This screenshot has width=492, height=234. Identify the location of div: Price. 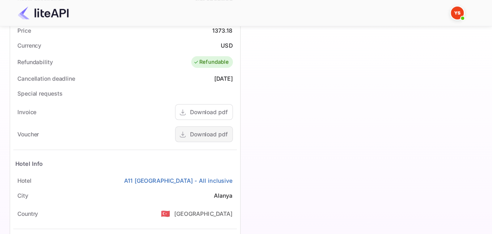
(24, 30).